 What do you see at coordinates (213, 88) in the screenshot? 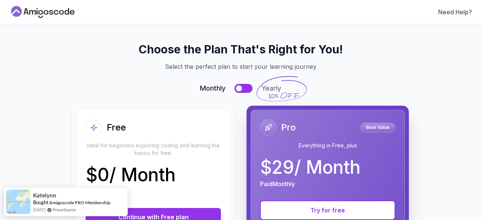
I see `span: Monthly` at bounding box center [213, 88].